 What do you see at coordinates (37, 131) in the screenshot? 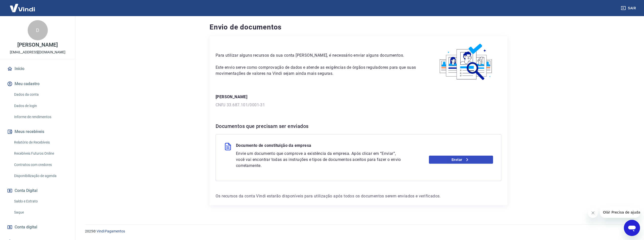
I see `button: Meus recebíveis` at bounding box center [37, 131].